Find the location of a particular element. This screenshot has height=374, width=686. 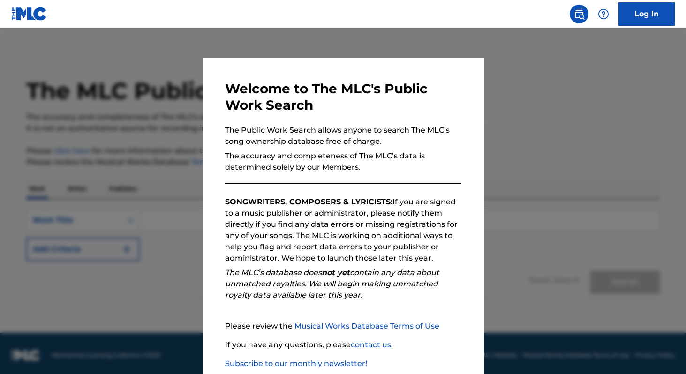

strong: not yet is located at coordinates (336, 273).